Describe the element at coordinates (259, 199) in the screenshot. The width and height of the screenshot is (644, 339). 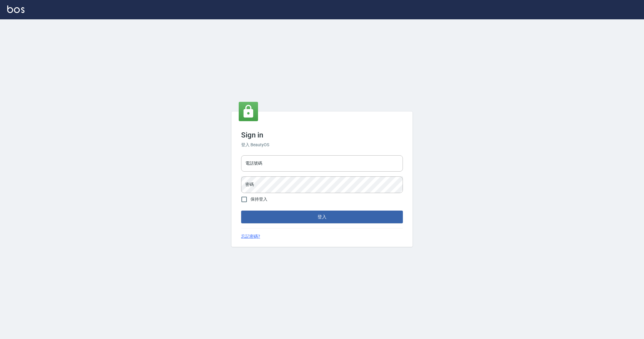
I see `span: 保持登入` at that location.